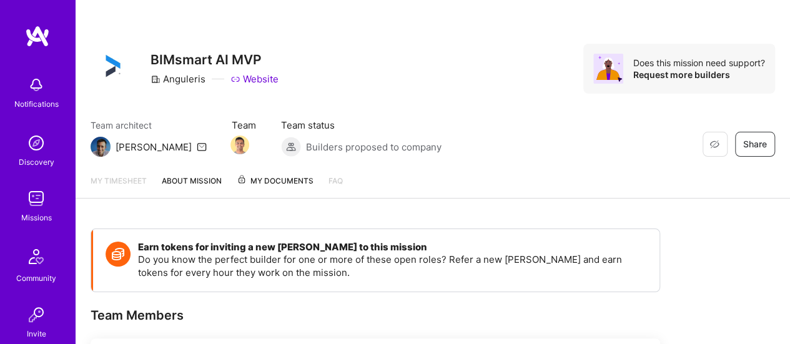 The height and width of the screenshot is (344, 790). I want to click on img: Team Architect, so click(101, 147).